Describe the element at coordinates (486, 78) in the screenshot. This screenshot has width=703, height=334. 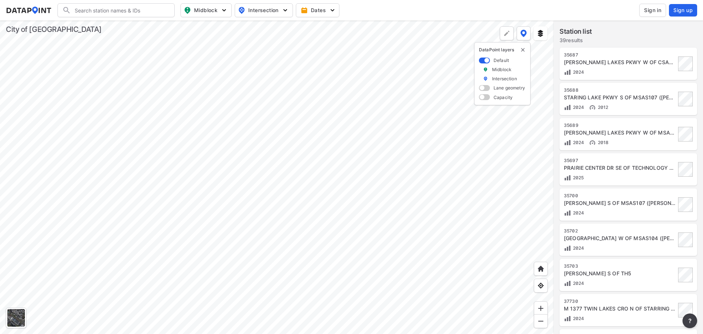
I see `img: marker_Intersection.6861001b.svg` at that location.